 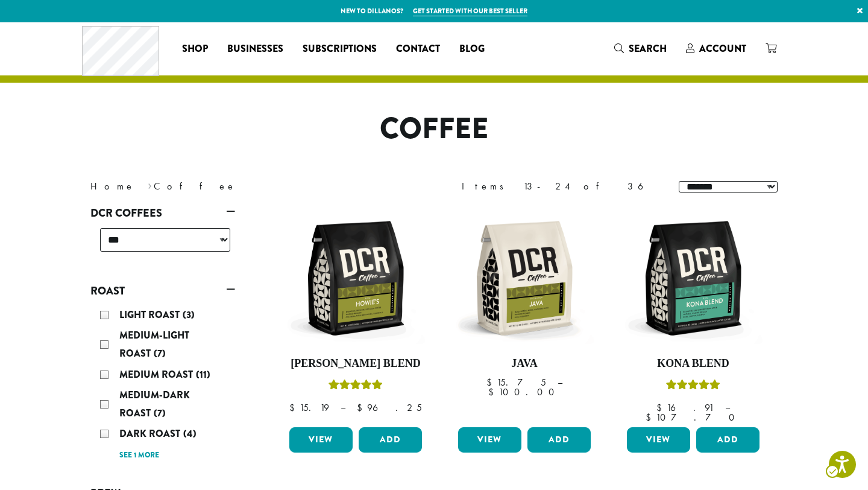 I want to click on bdi: 107.70, so click(x=693, y=417).